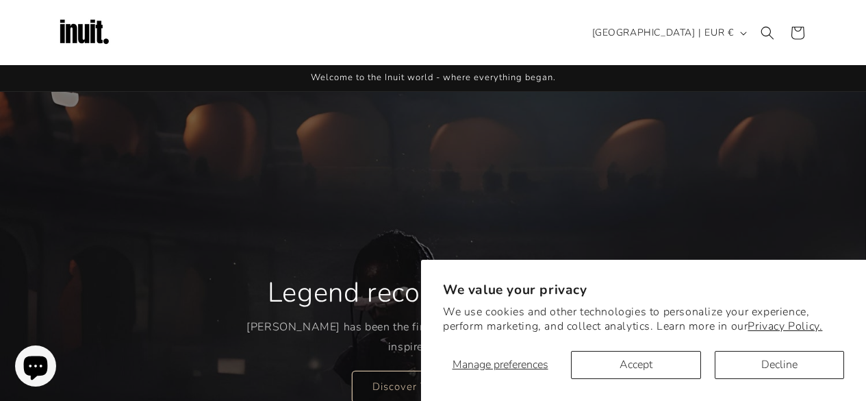  Describe the element at coordinates (434, 77) in the screenshot. I see `span: Welcome to the Inuit world - where everything began.` at that location.